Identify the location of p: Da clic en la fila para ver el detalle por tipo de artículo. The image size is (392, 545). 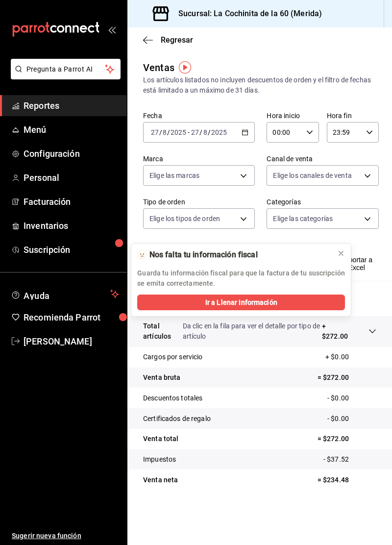
(253, 332).